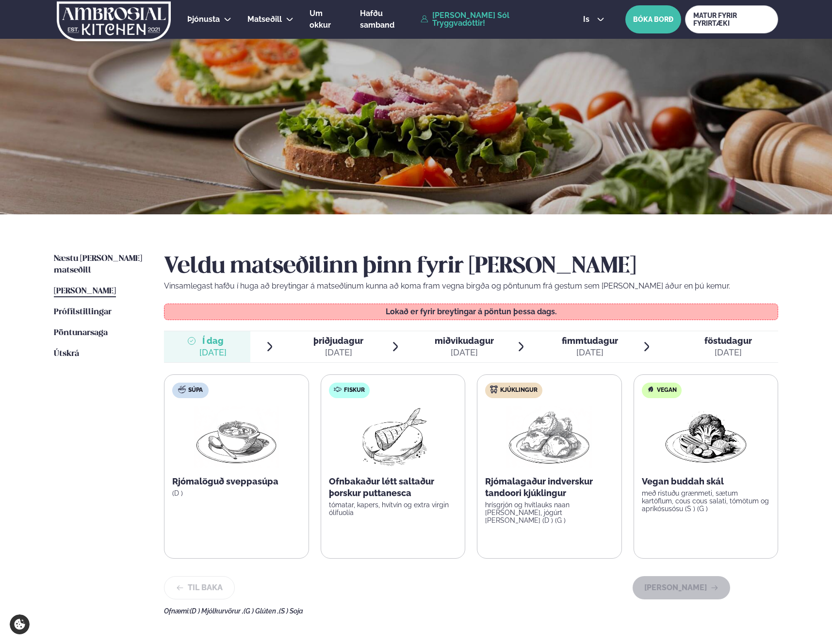 The height and width of the screenshot is (644, 832). What do you see at coordinates (706, 501) in the screenshot?
I see `p: með ristuðu grænmeti, sætum kartöflum, cous cous salati, tómötum og apríkósusósu (S ) (G )` at bounding box center [706, 501].